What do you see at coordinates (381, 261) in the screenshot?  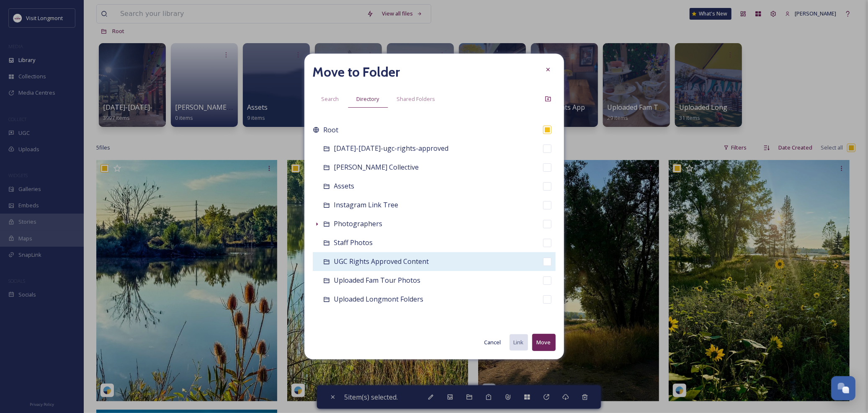 I see `span: UGC Rights Approved Content` at bounding box center [381, 261].